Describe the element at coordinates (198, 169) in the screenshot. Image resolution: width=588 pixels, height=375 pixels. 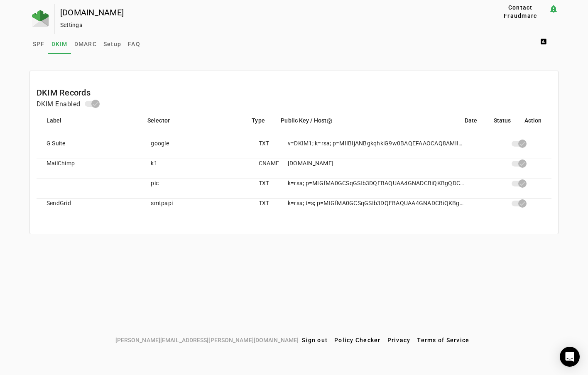
I see `mat-cell: k1` at that location.